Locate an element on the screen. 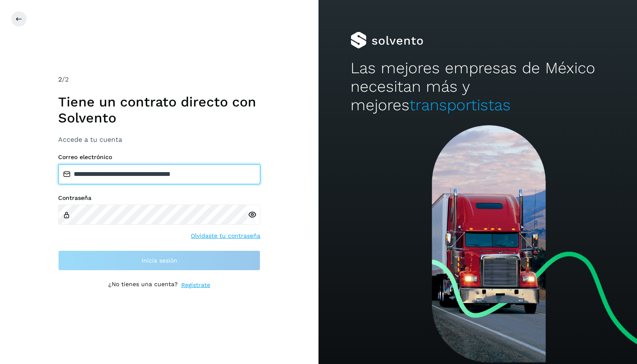 Image resolution: width=637 pixels, height=364 pixels. button: Inicia sesión is located at coordinates (159, 260).